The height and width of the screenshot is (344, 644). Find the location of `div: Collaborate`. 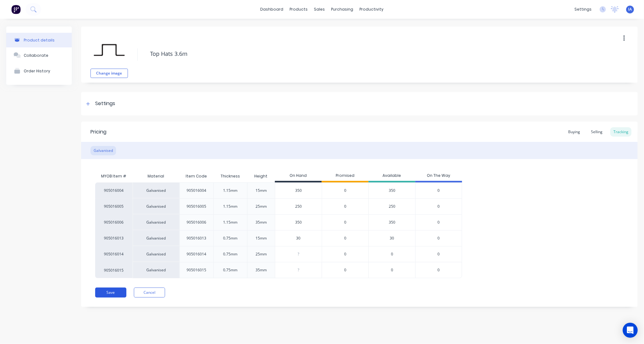

div: Collaborate is located at coordinates (36, 55).